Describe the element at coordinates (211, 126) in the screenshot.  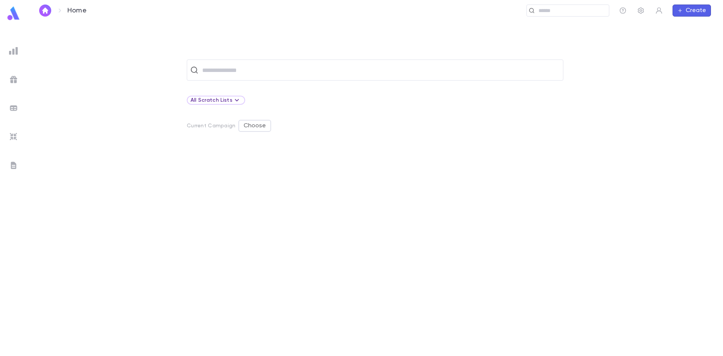
I see `p: Current Campaign` at that location.